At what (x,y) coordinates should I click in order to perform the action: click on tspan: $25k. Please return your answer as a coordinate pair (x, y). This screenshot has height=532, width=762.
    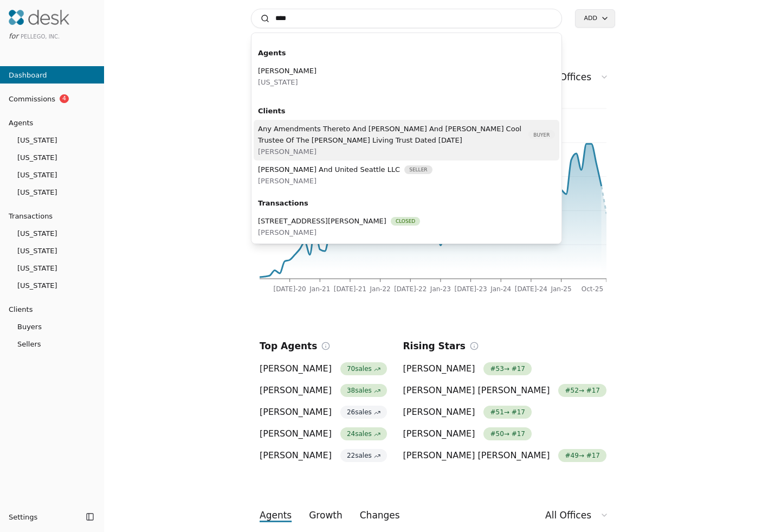
    Looking at the image, I should click on (268, 241).